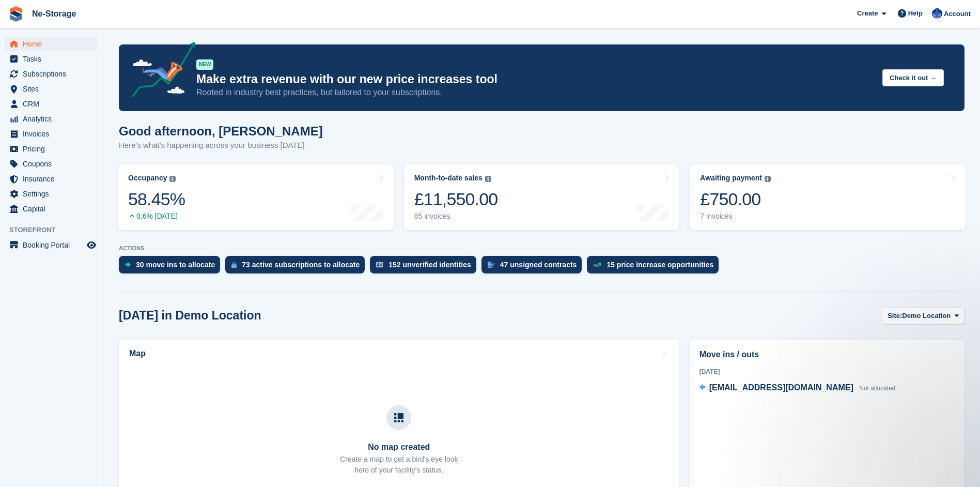 This screenshot has height=487, width=980. Describe the element at coordinates (54, 209) in the screenshot. I see `span: Capital` at that location.